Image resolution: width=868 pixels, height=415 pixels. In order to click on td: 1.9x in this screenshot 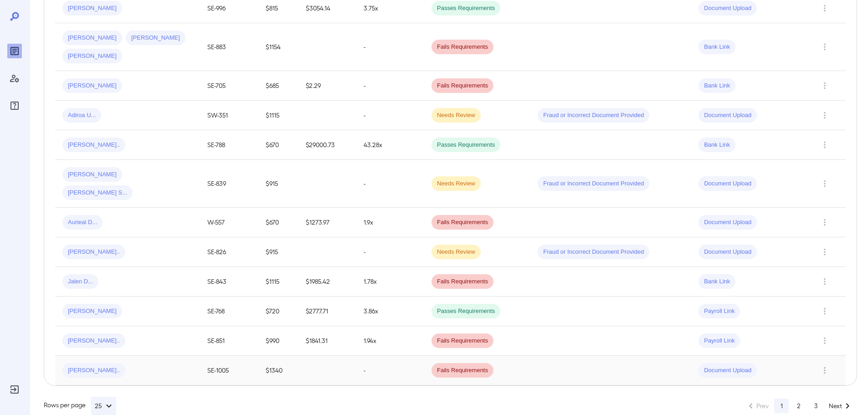, I will do `click(390, 222)`.